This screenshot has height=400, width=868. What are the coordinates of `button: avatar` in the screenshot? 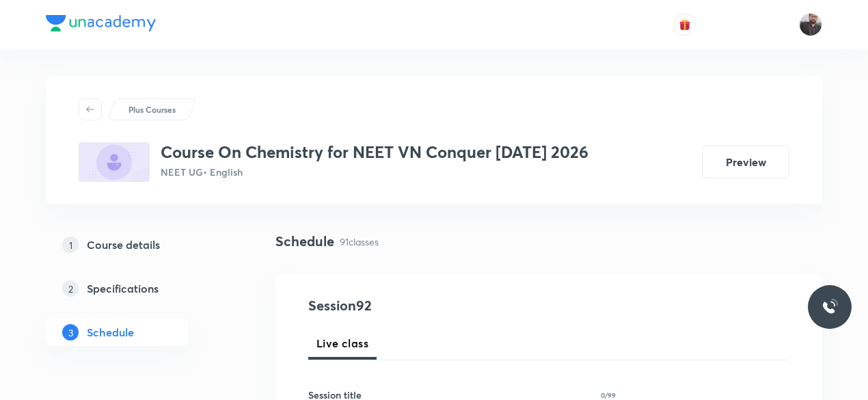 It's located at (685, 25).